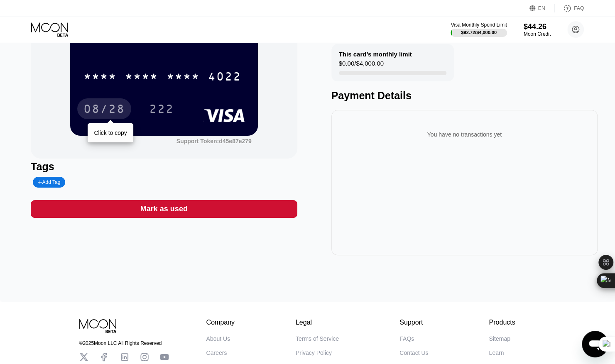 This screenshot has width=615, height=364. What do you see at coordinates (224, 78) in the screenshot?
I see `div: 4022` at bounding box center [224, 78].